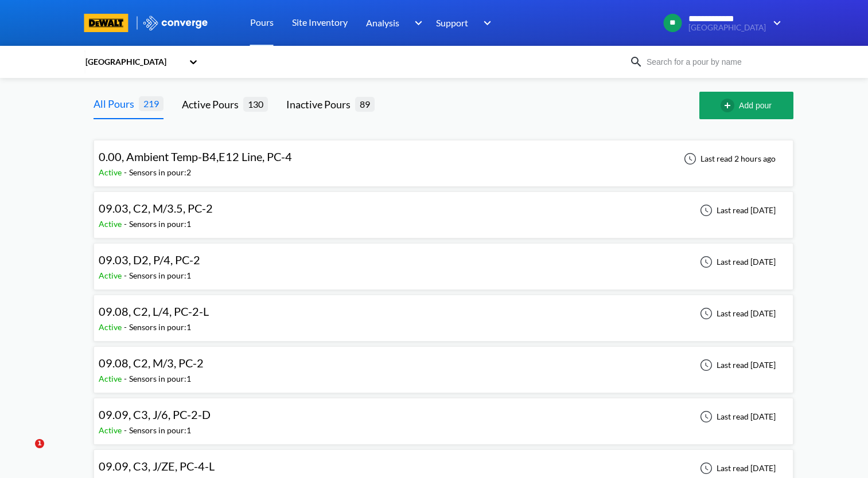  I want to click on span: 09.03, D2, P/4, PC-2, so click(149, 260).